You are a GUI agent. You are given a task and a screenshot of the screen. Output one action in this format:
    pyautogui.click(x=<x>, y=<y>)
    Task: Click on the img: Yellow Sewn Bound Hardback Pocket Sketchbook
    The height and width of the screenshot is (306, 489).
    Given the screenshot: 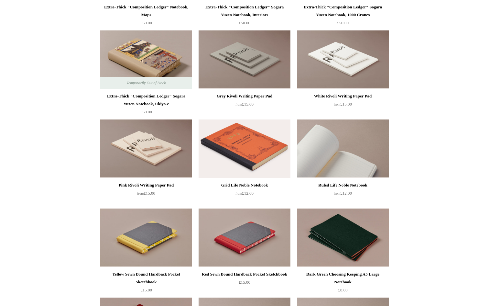 What is the action you would take?
    pyautogui.click(x=146, y=237)
    